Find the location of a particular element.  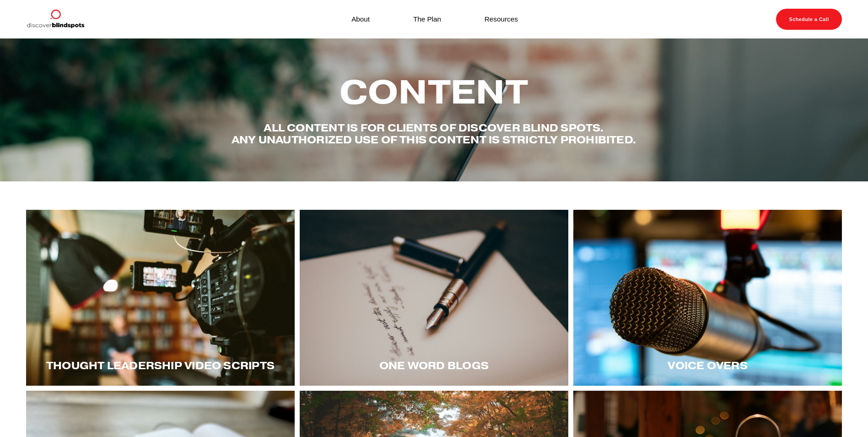

a: Discover Blind Spots is located at coordinates (55, 19).